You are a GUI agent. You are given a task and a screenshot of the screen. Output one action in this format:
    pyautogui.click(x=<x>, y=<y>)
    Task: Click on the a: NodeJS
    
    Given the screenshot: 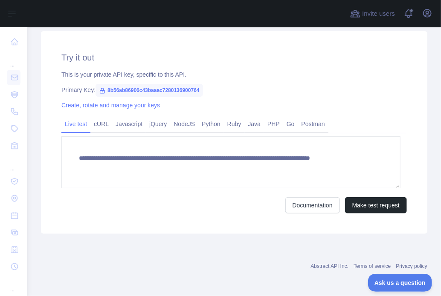 What is the action you would take?
    pyautogui.click(x=184, y=124)
    